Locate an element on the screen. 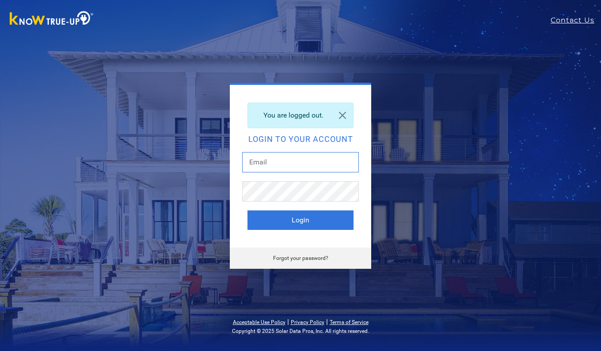 Image resolution: width=601 pixels, height=351 pixels. a: Forgot your password? is located at coordinates (301, 258).